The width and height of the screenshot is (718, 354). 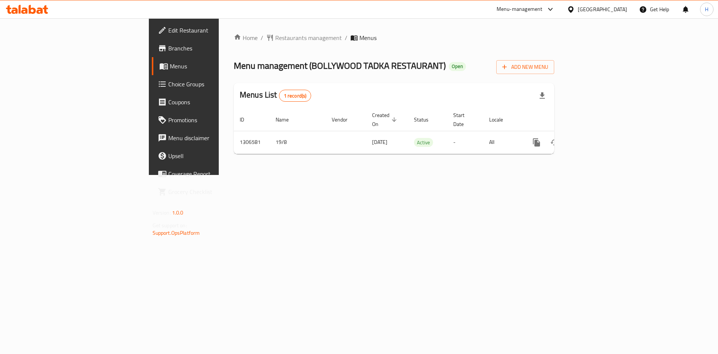 I want to click on span: Upsell, so click(x=215, y=156).